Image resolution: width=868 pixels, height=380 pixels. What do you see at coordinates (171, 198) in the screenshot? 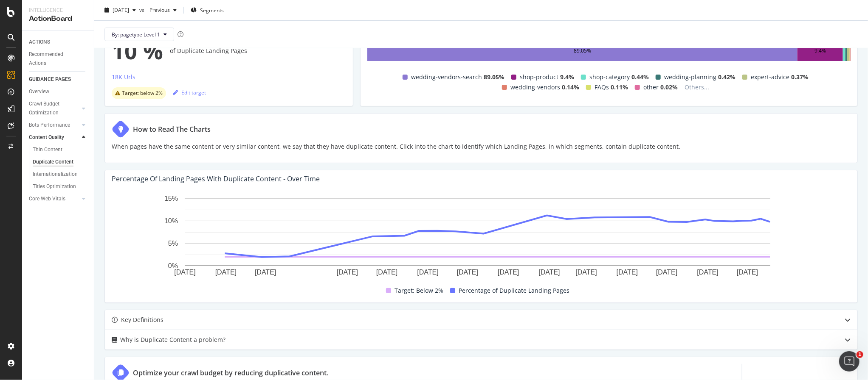
I see `text: 15%` at bounding box center [171, 198].